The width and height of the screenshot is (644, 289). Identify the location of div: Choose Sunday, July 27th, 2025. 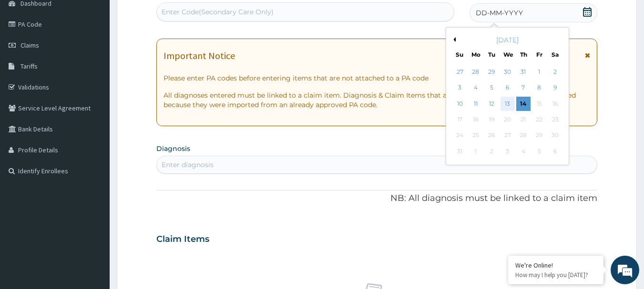
(460, 72).